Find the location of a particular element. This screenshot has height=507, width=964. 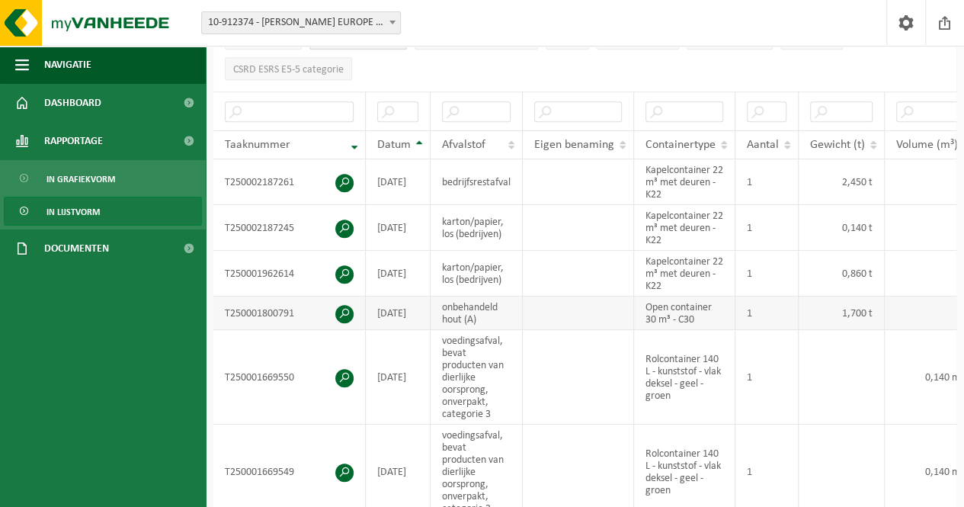

td: Rolcontainer 140 L - kunststof - vlak deksel - geel - groen is located at coordinates (685, 377).